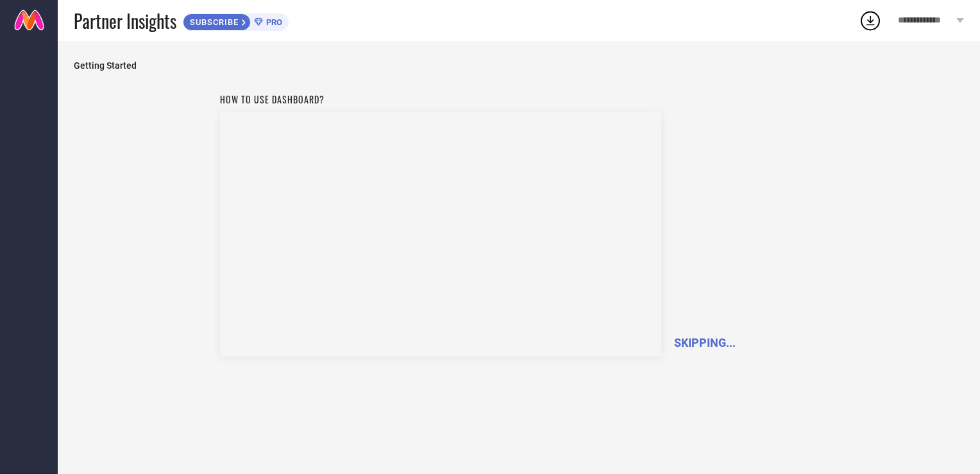  Describe the element at coordinates (273, 22) in the screenshot. I see `span: PRO` at that location.